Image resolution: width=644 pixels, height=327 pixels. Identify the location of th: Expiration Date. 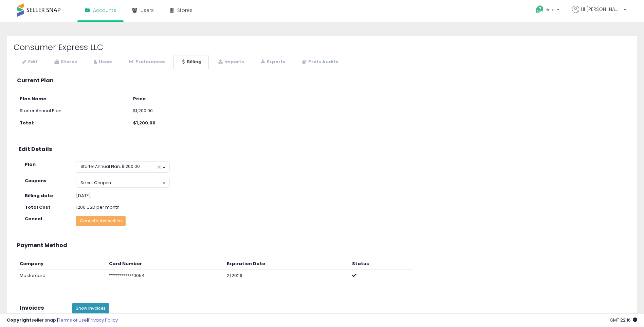
(287, 264).